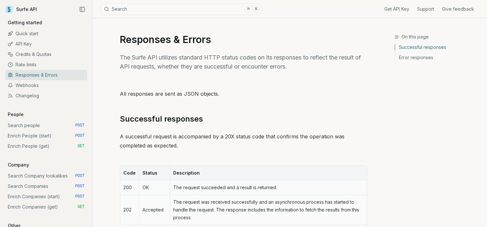 The image size is (487, 227). I want to click on a: Search Companies POST, so click(46, 187).